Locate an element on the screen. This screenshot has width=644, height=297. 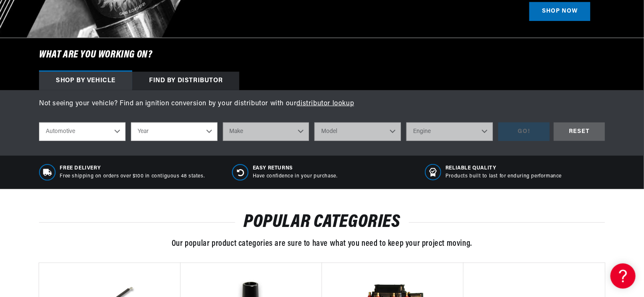
span: Our popular product categories are sure to have what you need to keep your project moving. is located at coordinates (322, 244).